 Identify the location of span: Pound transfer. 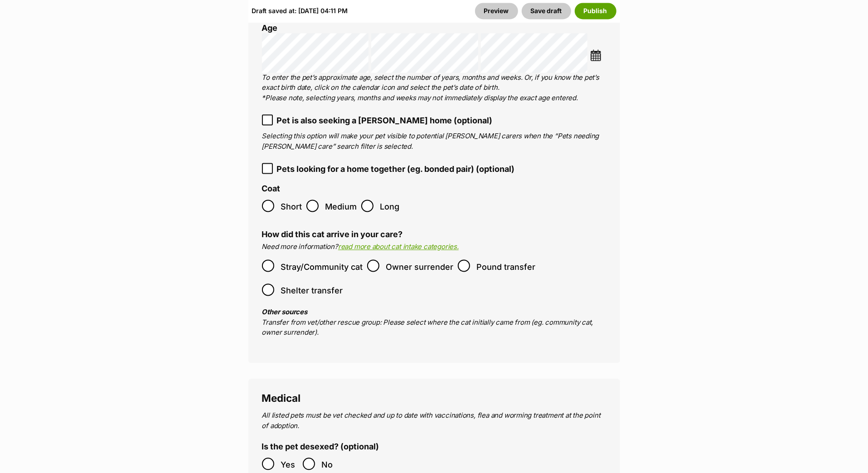
(506, 266).